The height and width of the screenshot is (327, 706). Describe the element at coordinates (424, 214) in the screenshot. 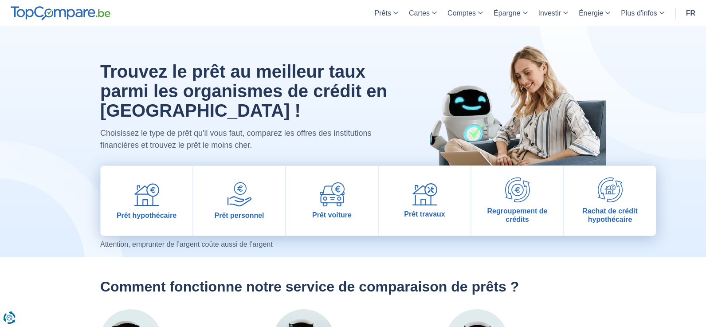

I see `span: Prêt travaux` at that location.